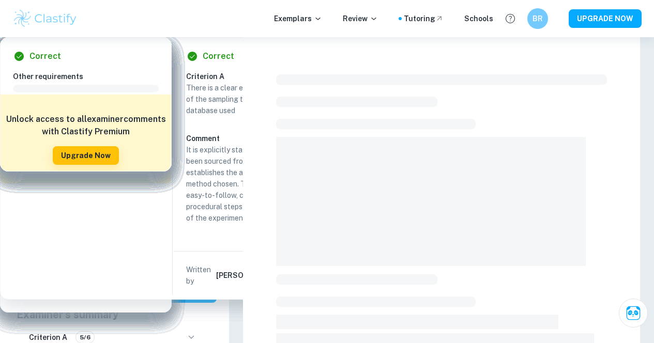  What do you see at coordinates (605, 19) in the screenshot?
I see `button: UPGRADE NOW` at bounding box center [605, 19].